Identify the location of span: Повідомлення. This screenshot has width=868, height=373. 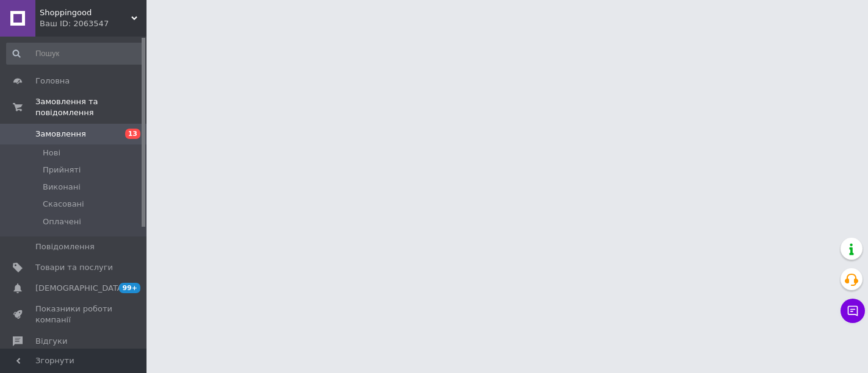
(65, 247).